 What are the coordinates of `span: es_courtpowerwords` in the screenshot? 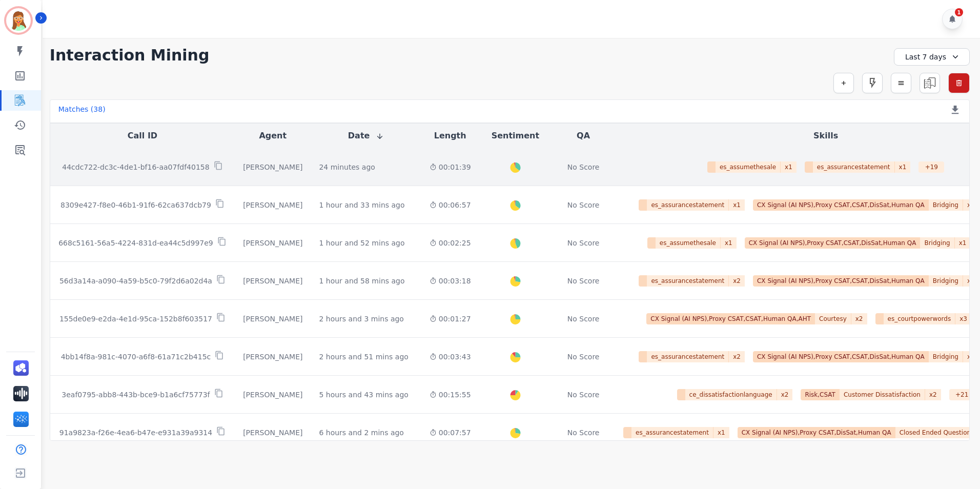 It's located at (919, 319).